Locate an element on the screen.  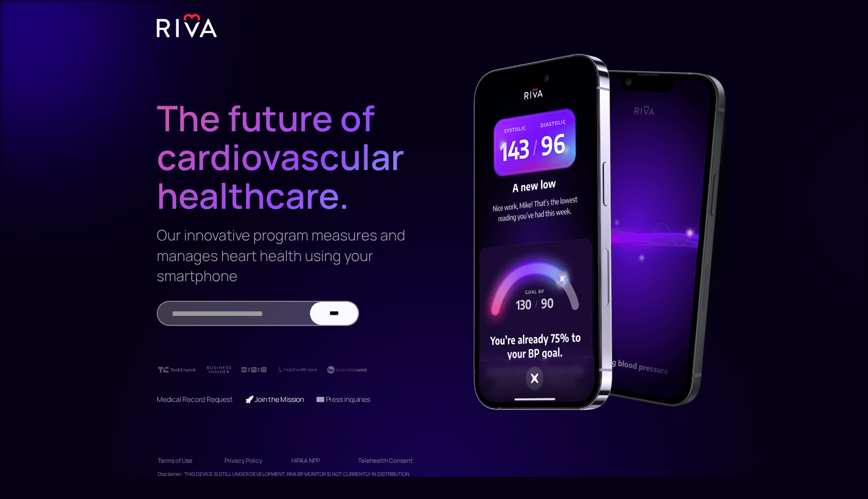
h3: Our innovative program measures and manages heart health using your smartphone is located at coordinates (283, 254).